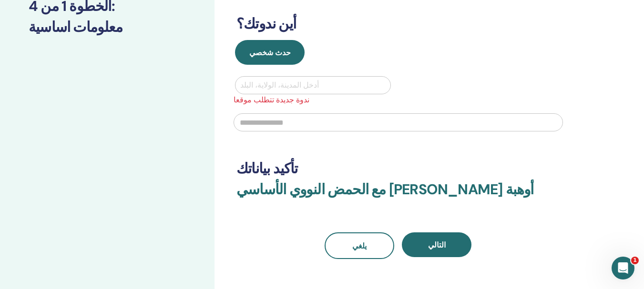  What do you see at coordinates (359, 245) in the screenshot?
I see `font: يلغي` at bounding box center [359, 245].